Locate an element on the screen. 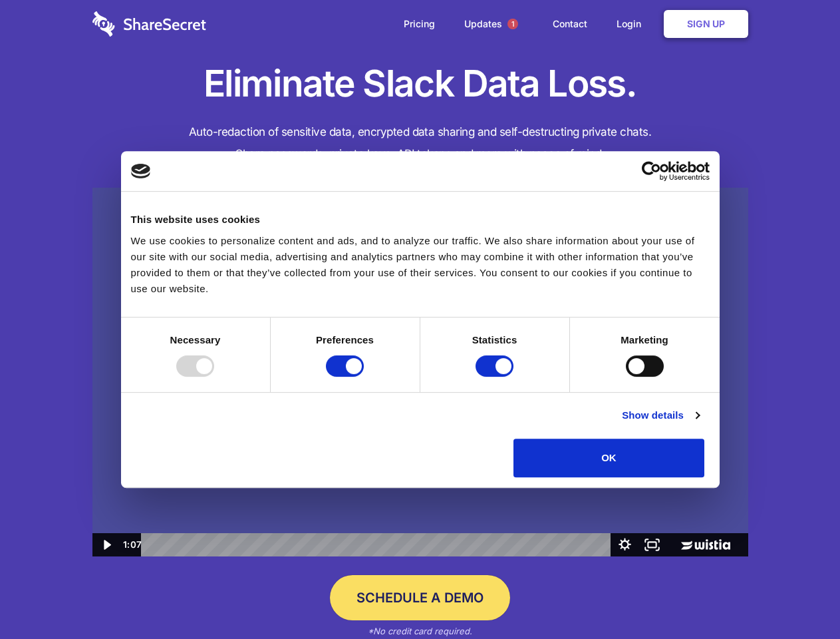 Image resolution: width=840 pixels, height=639 pixels. button: Play Video is located at coordinates (106, 544).